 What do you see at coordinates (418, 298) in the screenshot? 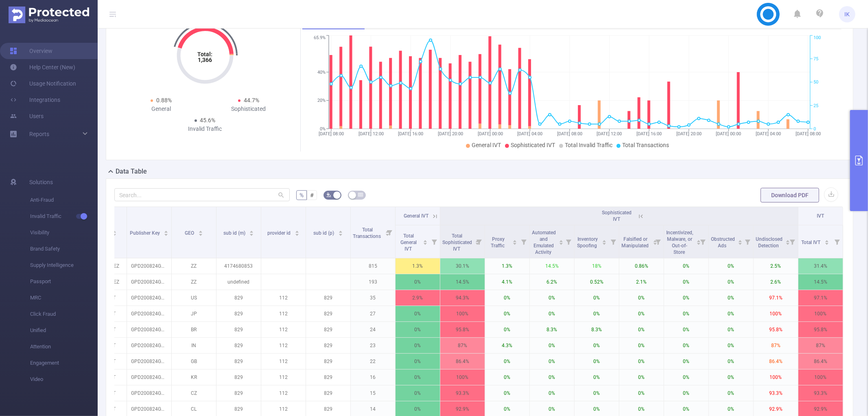
I see `p: 2.9%` at bounding box center [418, 298].